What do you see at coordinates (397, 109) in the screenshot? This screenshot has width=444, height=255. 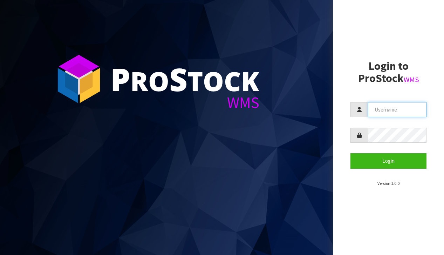 I see `input: Username` at bounding box center [397, 109].